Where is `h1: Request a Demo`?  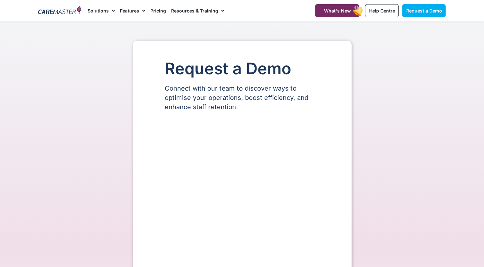 h1: Request a Demo is located at coordinates (242, 68).